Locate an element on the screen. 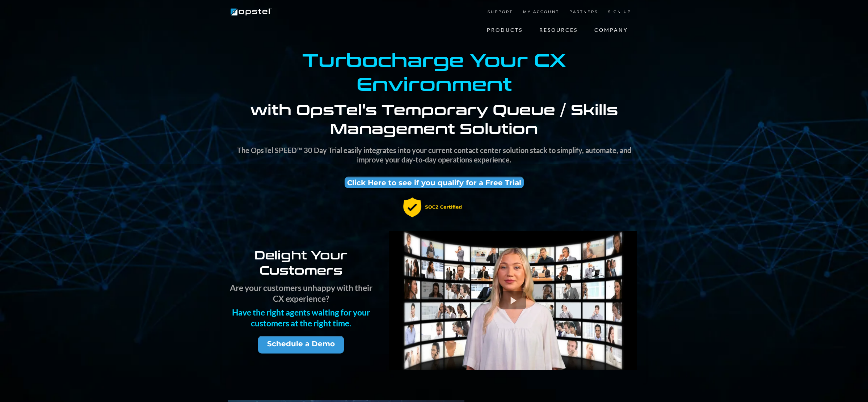  span: Schedule a Demo is located at coordinates (301, 344).